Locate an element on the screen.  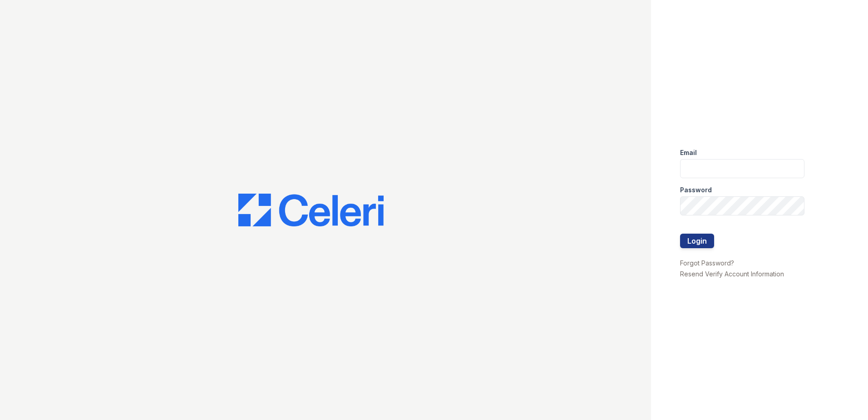
button: Login is located at coordinates (697, 241).